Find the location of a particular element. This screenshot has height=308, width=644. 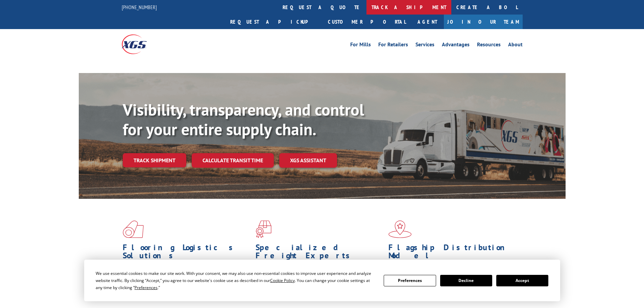

a: Request a pickup is located at coordinates (274, 22).